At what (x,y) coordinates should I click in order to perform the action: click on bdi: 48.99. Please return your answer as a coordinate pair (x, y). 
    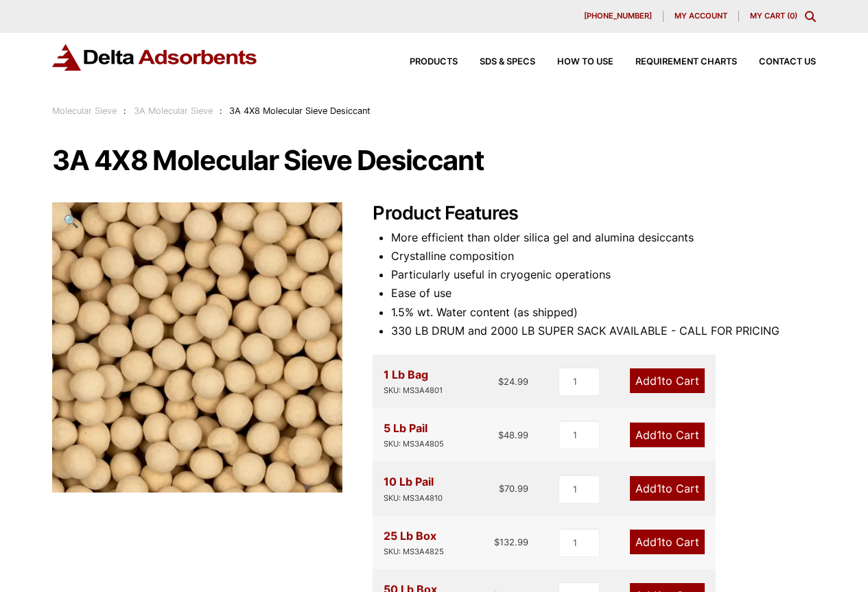
    Looking at the image, I should click on (513, 435).